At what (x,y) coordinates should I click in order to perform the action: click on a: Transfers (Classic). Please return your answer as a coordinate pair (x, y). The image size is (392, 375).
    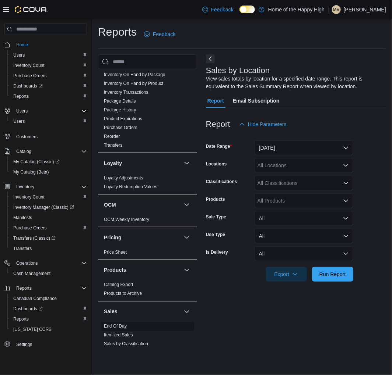
    Looking at the image, I should click on (49, 238).